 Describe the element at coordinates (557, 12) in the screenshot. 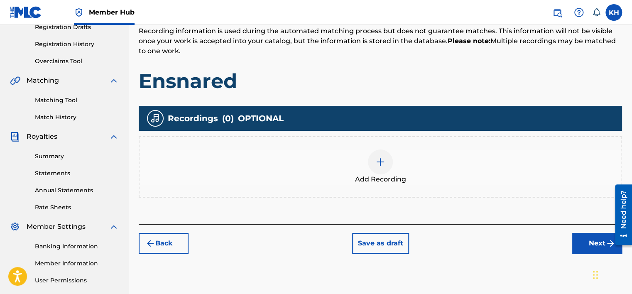

I see `a: Public Search` at that location.